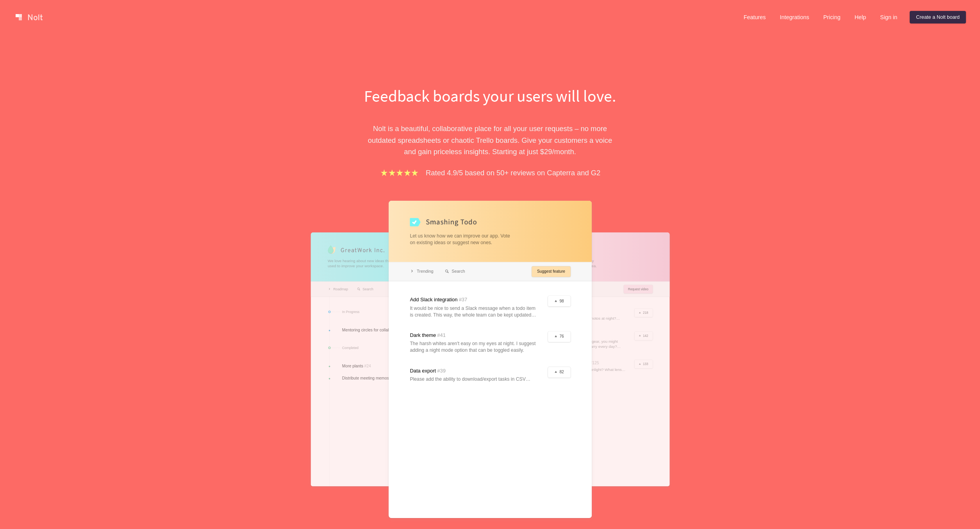  I want to click on a: Features, so click(755, 17).